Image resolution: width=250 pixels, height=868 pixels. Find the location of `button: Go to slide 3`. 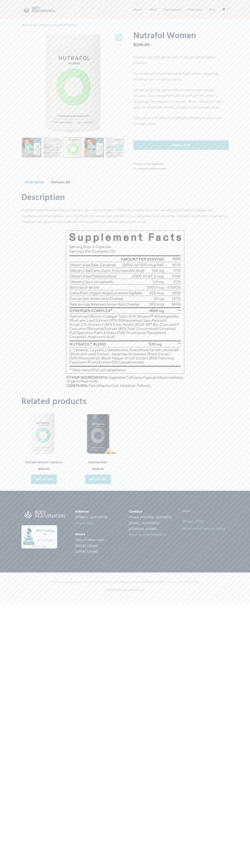

button: Go to slide 3 is located at coordinates (77, 131).